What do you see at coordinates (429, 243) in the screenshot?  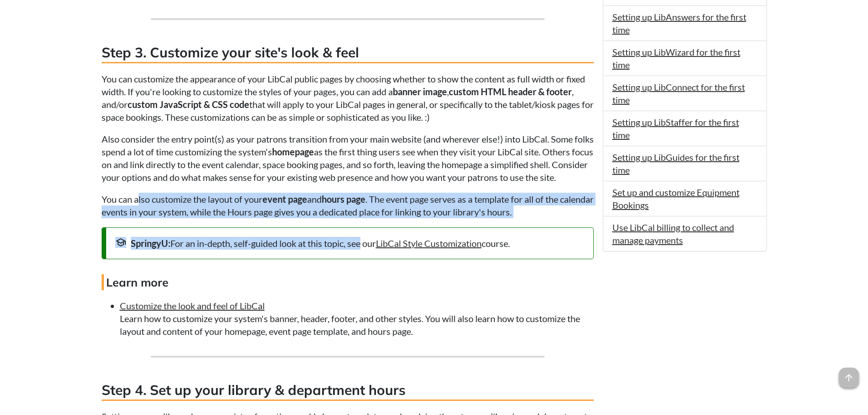 I see `a: LibCal Style Customization` at bounding box center [429, 243].